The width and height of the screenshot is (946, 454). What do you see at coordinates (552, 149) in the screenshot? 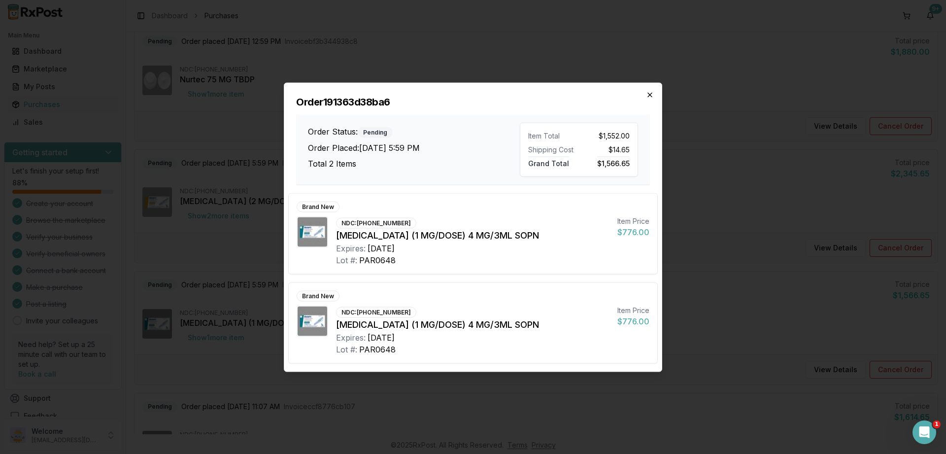
I see `div: Shipping Cost` at bounding box center [552, 149].